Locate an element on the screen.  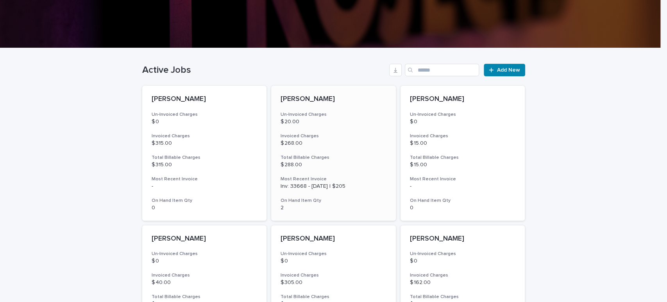
input: Search is located at coordinates (442, 70).